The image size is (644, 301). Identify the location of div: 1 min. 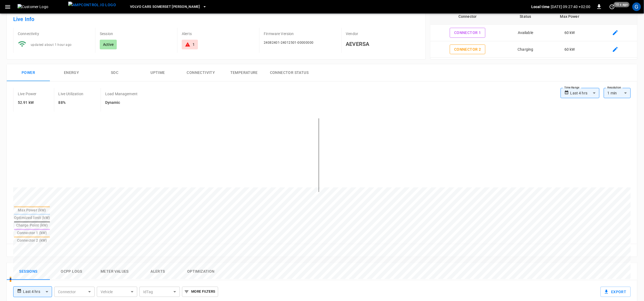
(617, 93).